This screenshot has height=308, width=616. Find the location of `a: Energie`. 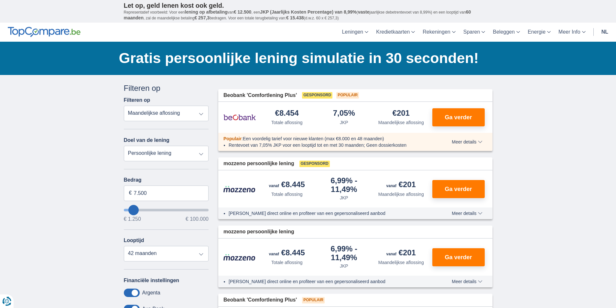

a: Energie is located at coordinates (539, 32).